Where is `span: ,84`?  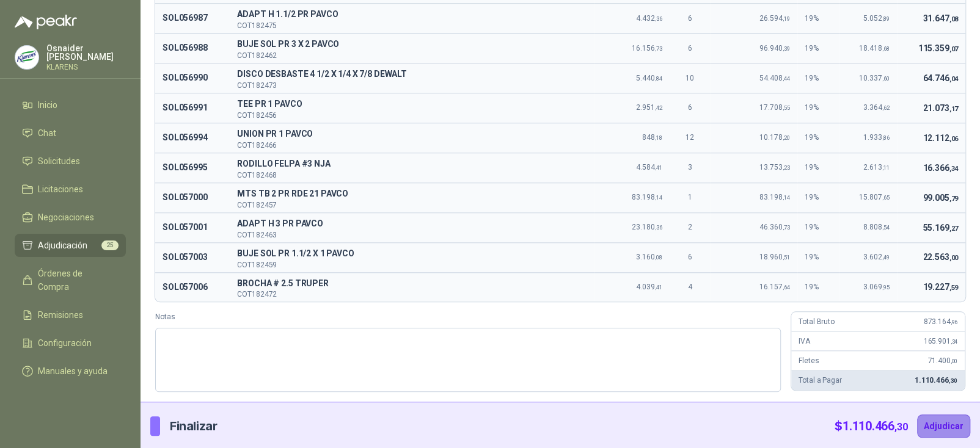 span: ,84 is located at coordinates (659, 78).